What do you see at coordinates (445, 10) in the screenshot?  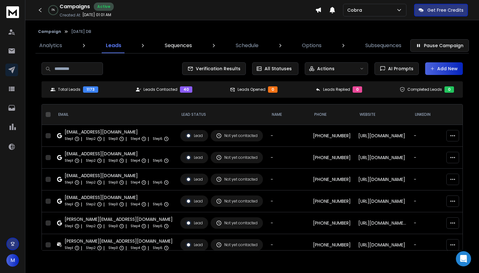 I see `p: Get Free Credits` at bounding box center [445, 10].